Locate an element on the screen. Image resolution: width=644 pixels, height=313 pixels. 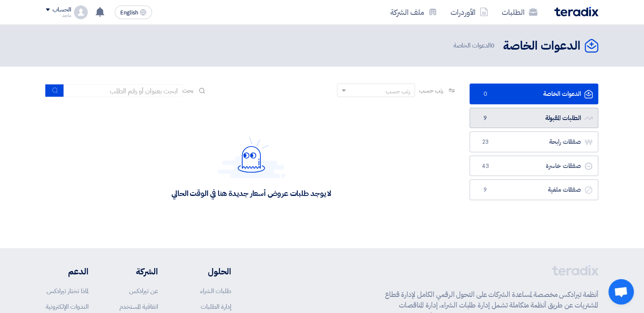
h2: الدعوات الخاصة is located at coordinates (542, 46).